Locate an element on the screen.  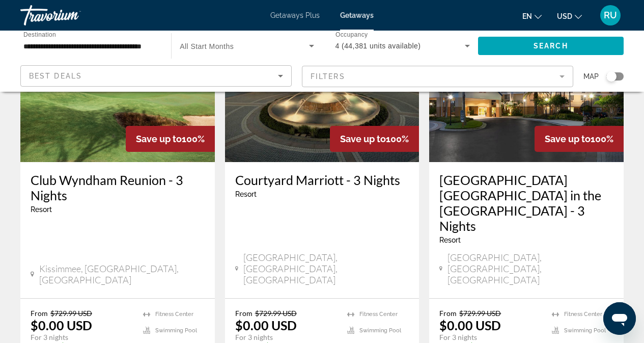
button: Change language is located at coordinates (532, 16).